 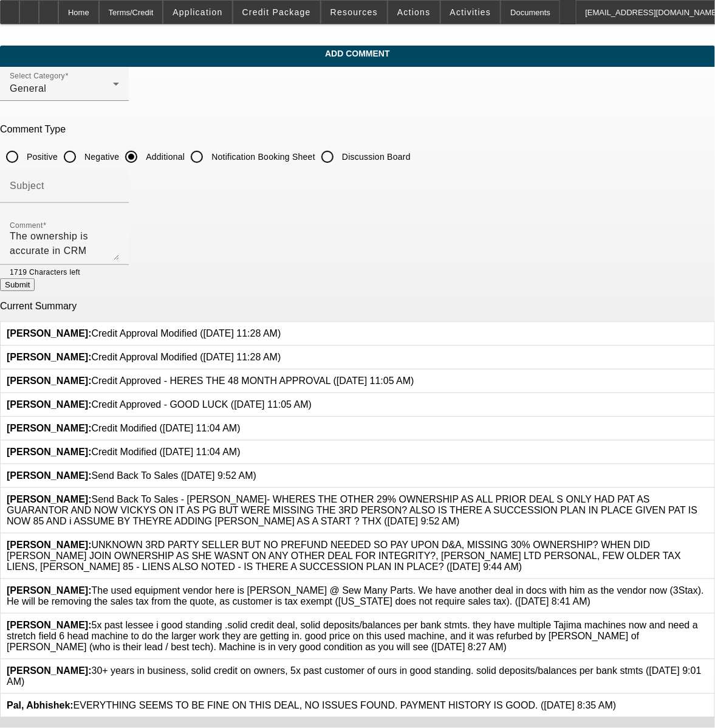 I want to click on label: Negative, so click(x=101, y=156).